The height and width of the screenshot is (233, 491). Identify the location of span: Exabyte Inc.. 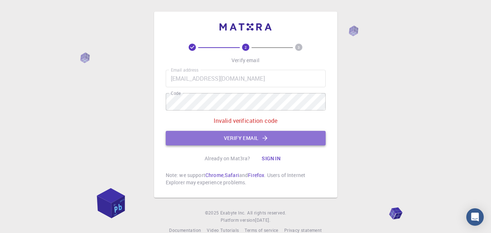
(233, 212).